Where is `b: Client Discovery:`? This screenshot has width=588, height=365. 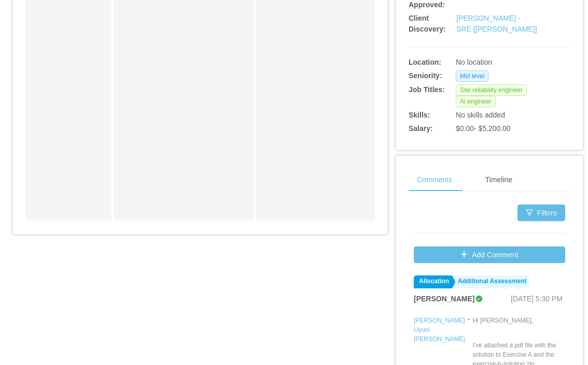
b: Client Discovery: is located at coordinates (427, 23).